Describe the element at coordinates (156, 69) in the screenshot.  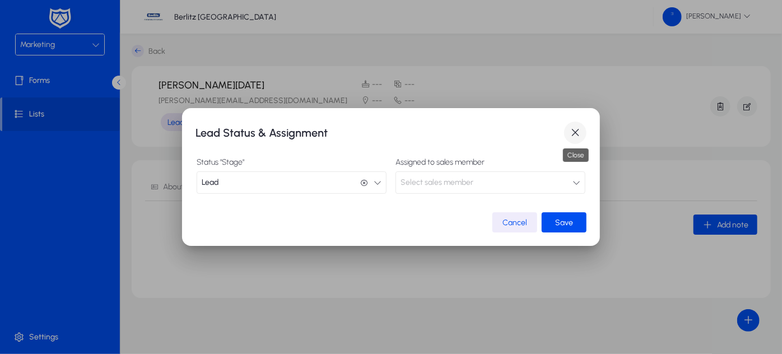
I see `div: Keywords by Traffic` at that location.